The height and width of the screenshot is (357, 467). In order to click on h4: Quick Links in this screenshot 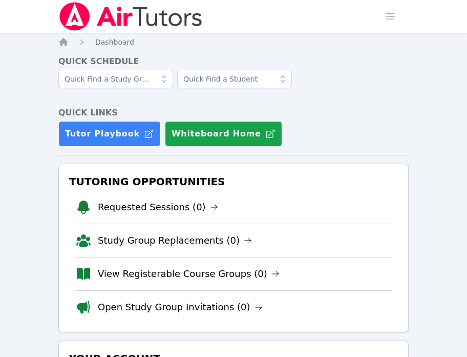, I will do `click(234, 113)`.